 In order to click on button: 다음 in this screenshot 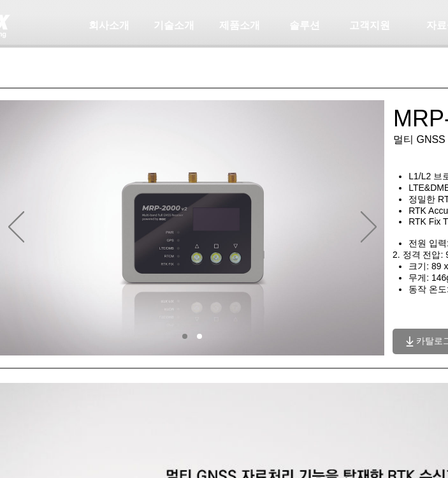, I will do `click(369, 228)`.